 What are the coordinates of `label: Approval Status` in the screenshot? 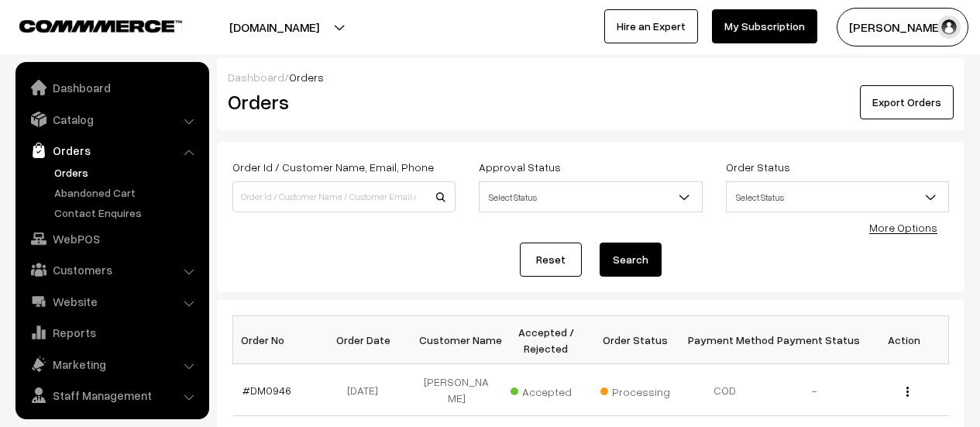 It's located at (519, 167).